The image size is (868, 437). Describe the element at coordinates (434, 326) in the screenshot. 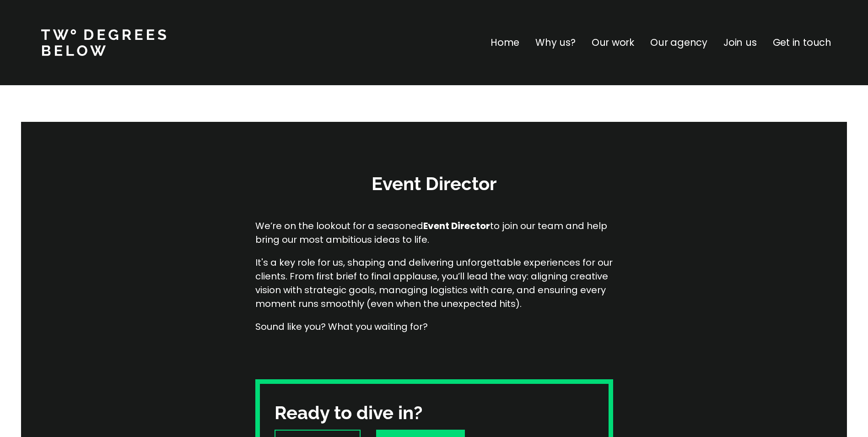

I see `p: Sound like you? What you waiting for?` at that location.